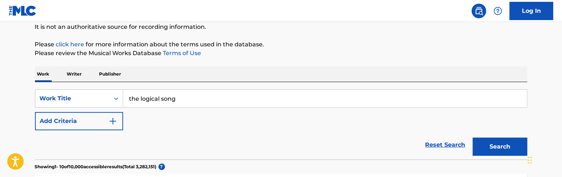 This screenshot has height=177, width=562. Describe the element at coordinates (498, 11) in the screenshot. I see `div: Help` at that location.